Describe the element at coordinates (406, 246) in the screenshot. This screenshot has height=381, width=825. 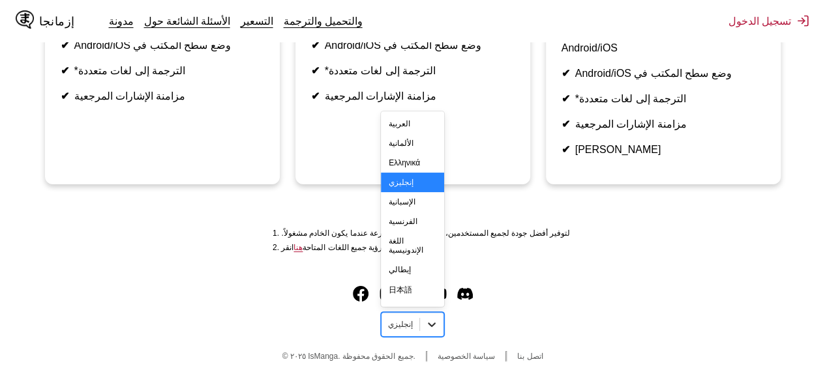
I see `font: اللغة الإندونيسية` at that location.